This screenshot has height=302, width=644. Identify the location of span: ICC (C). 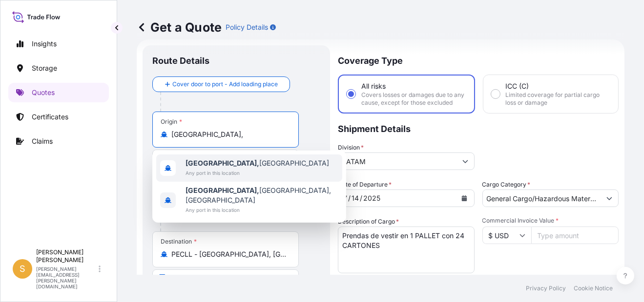
(517, 86).